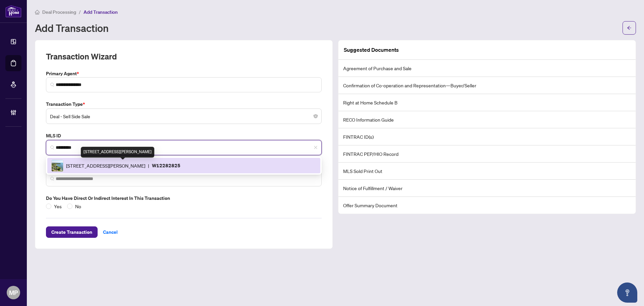  I want to click on li: Agreement of Purchase and Sale, so click(487, 68).